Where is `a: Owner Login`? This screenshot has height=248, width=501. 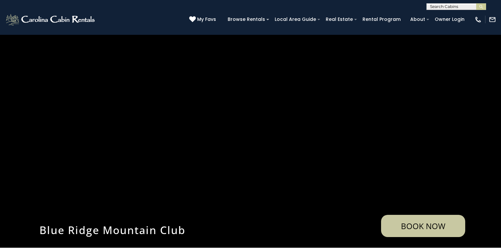
a: Owner Login is located at coordinates (450, 19).